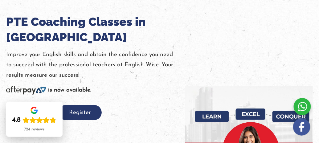 The width and height of the screenshot is (319, 143). Describe the element at coordinates (302, 127) in the screenshot. I see `img: white-facebook.png` at that location.